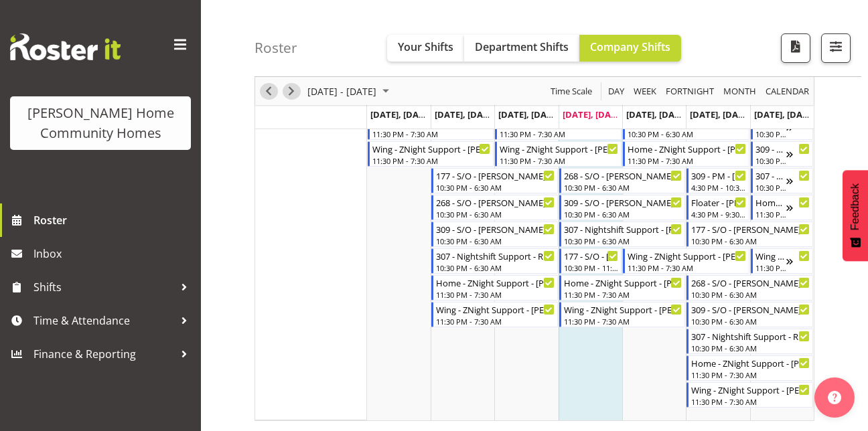 Image resolution: width=868 pixels, height=431 pixels. Describe the element at coordinates (749, 395) in the screenshot. I see `div: Support Worker"s event - Wing - ZNight Support - Daniel Marticio Begin From Saturday, September 6...` at that location.